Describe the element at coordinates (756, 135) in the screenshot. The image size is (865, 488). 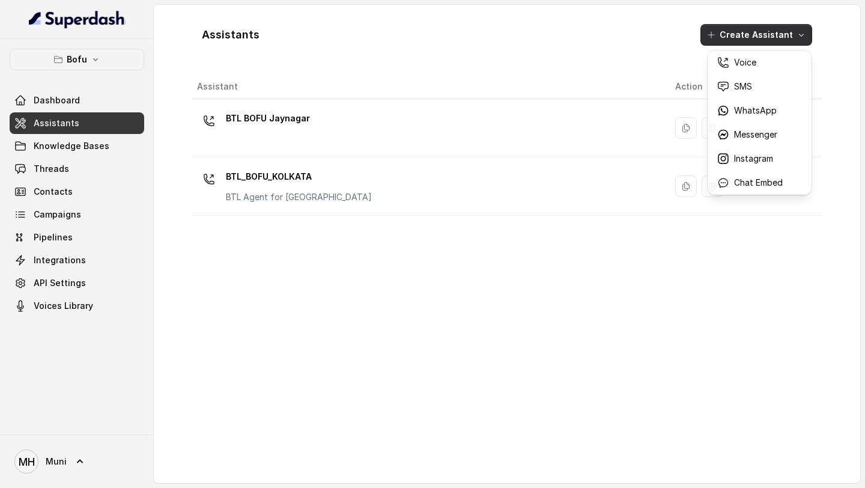
I see `p: Messenger` at that location.